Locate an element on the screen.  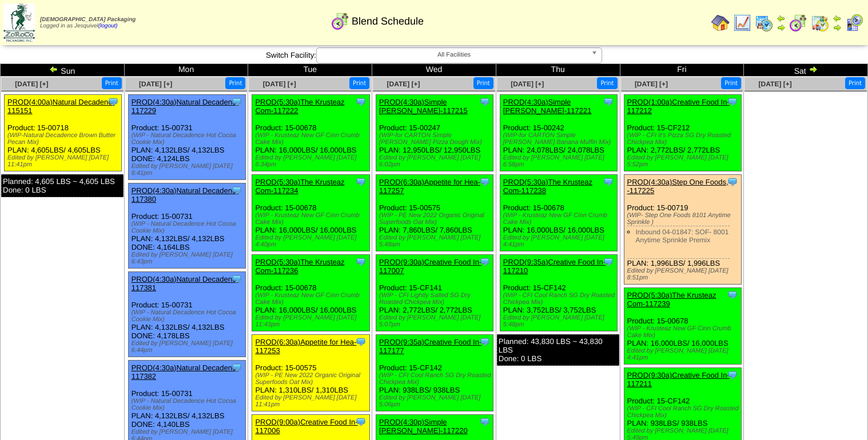
div: (WIP - PE New 2022 Organic Original Superfoods Oat Mix) is located at coordinates (435, 218).